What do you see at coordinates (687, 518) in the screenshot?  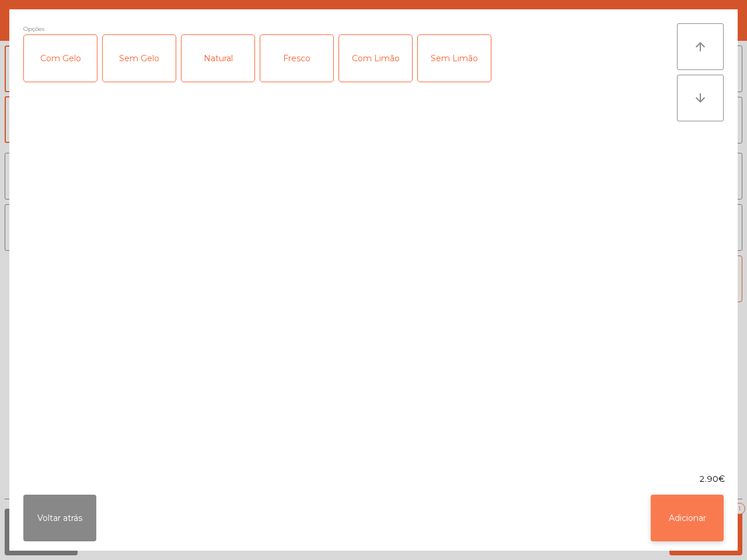 I see `button: Adicionar` at bounding box center [687, 518].